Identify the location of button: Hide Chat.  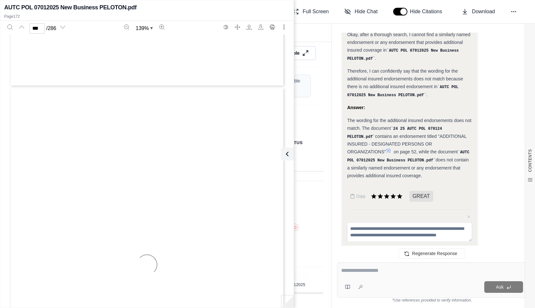
(361, 12).